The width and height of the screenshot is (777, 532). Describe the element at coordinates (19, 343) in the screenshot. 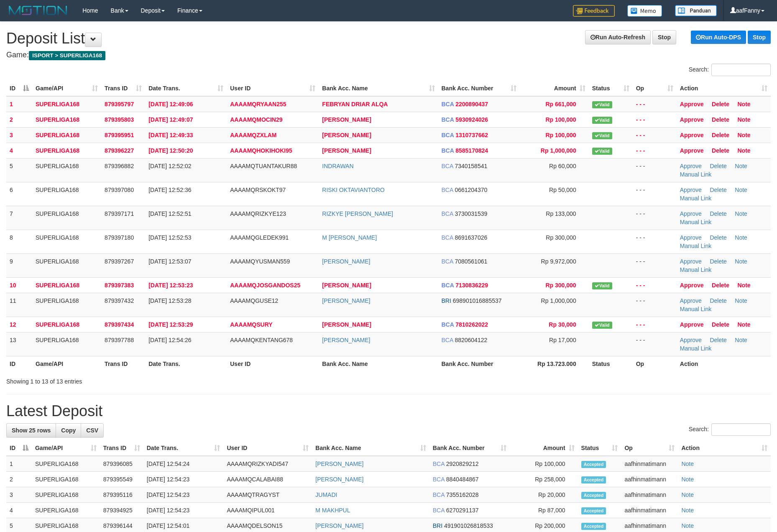

I see `td: 13` at that location.